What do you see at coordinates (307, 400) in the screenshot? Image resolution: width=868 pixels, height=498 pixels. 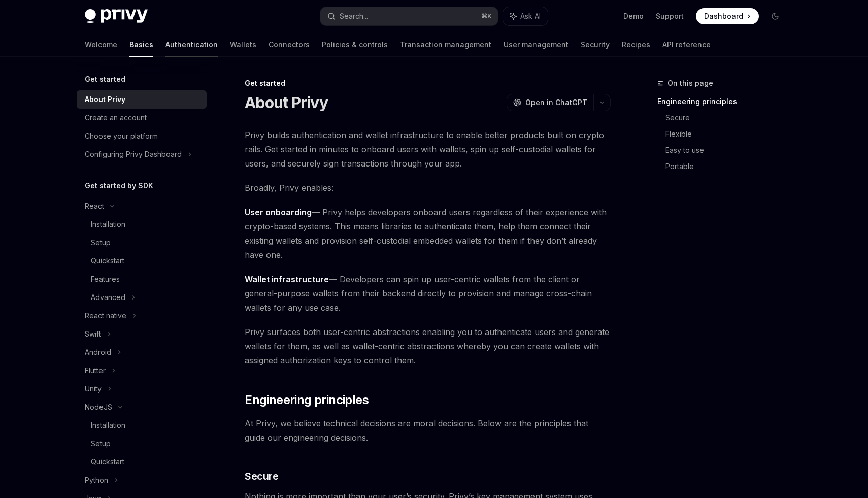 I see `span: Engineering principles` at bounding box center [307, 400].